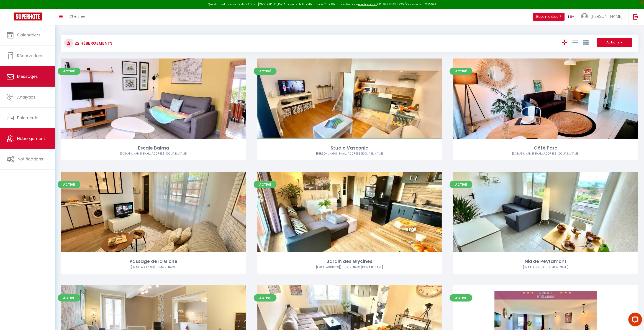 This screenshot has width=644, height=330. What do you see at coordinates (349, 261) in the screenshot?
I see `div: Jardin des Glycines` at bounding box center [349, 261].